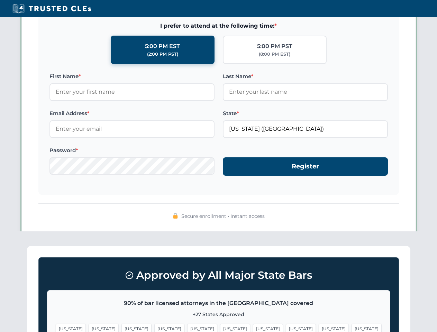 This screenshot has height=332, width=437. I want to click on div: (2:00 PM PST), so click(163, 54).